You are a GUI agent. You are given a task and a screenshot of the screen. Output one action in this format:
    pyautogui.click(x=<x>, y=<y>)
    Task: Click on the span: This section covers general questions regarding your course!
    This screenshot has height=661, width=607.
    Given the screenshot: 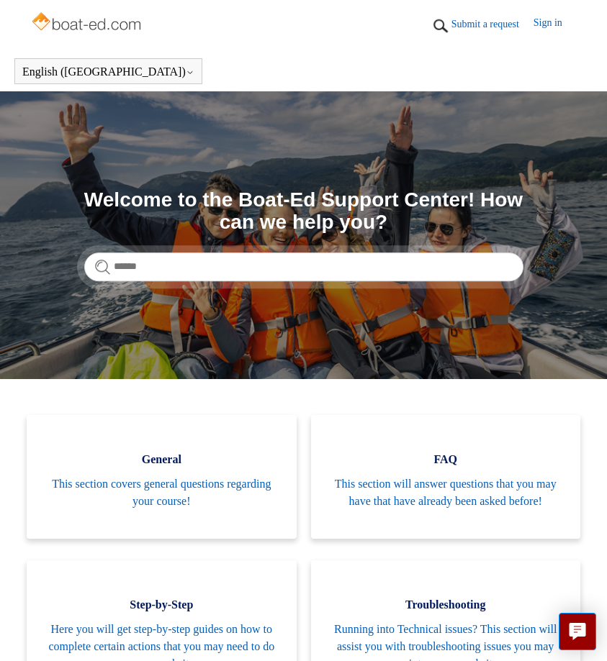 What is the action you would take?
    pyautogui.click(x=161, y=493)
    